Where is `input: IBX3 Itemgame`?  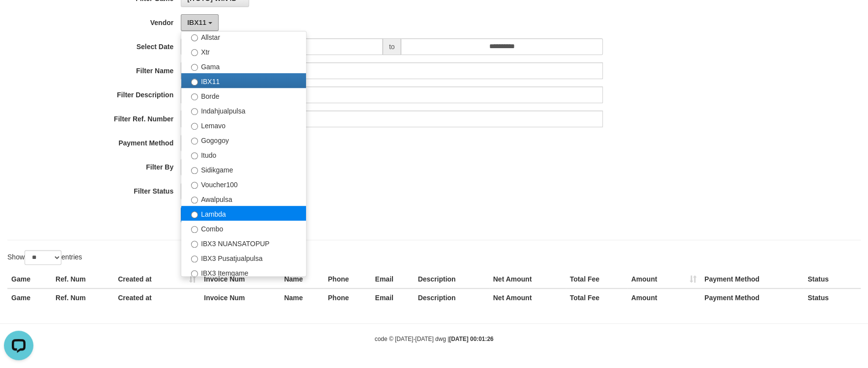 input: IBX3 Itemgame is located at coordinates (194, 274).